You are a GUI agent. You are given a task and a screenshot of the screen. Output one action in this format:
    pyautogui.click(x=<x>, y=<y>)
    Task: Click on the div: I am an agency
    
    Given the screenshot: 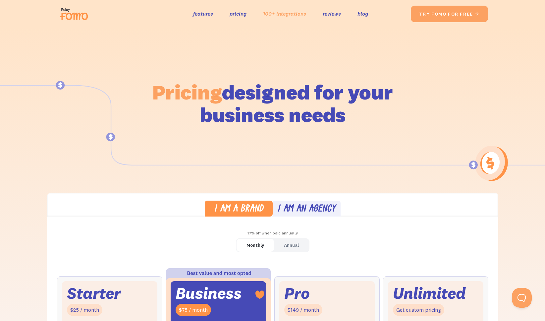 What is the action you would take?
    pyautogui.click(x=306, y=209)
    